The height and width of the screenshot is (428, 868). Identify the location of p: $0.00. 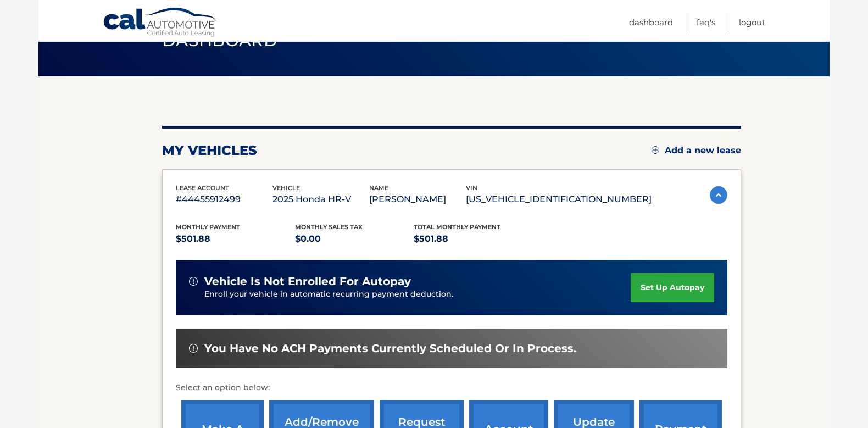
(354, 239).